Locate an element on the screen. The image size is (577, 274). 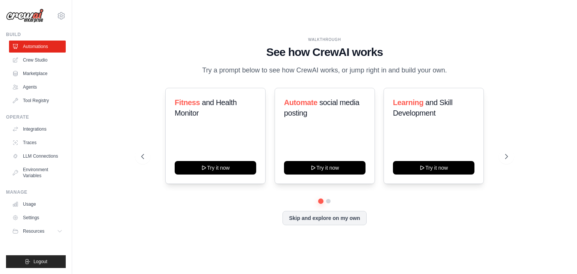
a: Tool Registry is located at coordinates (37, 101).